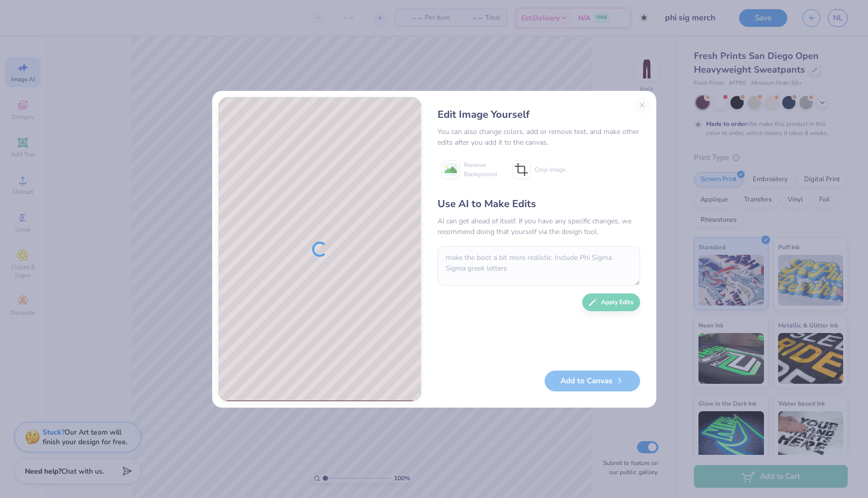 The height and width of the screenshot is (498, 868). I want to click on span: Remove Background, so click(480, 169).